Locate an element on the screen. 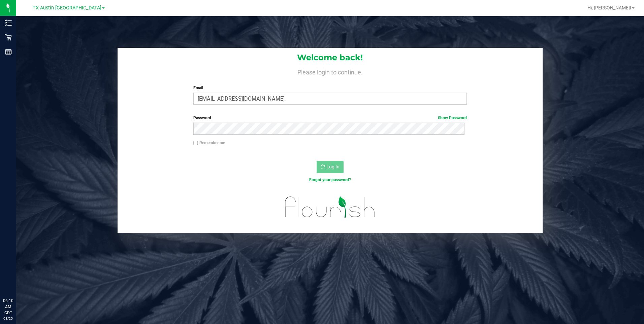  span: Log In is located at coordinates (333, 167).